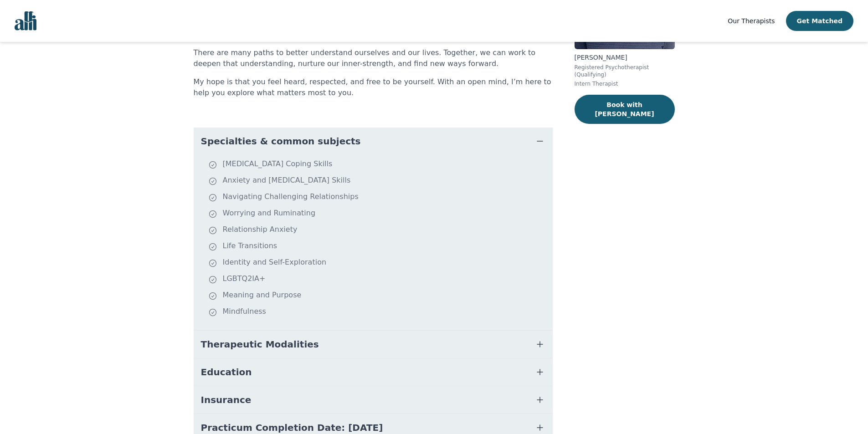 The image size is (868, 434). What do you see at coordinates (373, 58) in the screenshot?
I see `p: There are many paths to better understand ourselves and our lives. Together, we can work to deepe...` at bounding box center [373, 58].